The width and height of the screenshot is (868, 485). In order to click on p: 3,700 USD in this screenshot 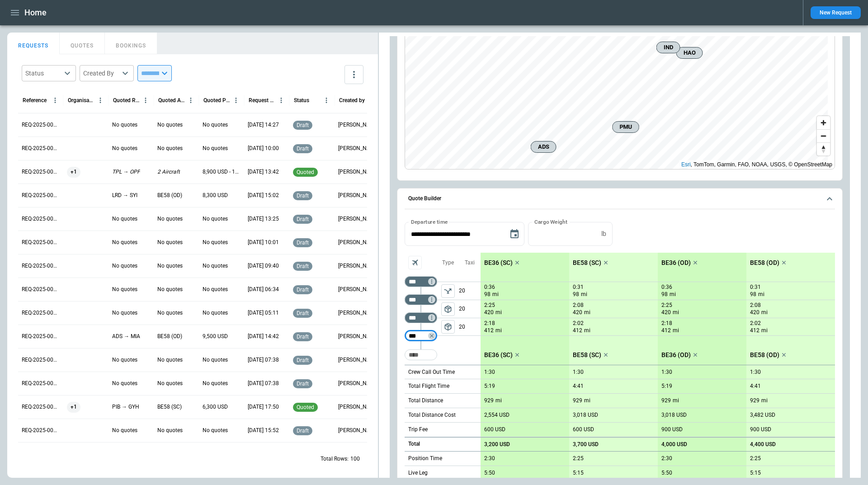, I will do `click(585, 445)`.